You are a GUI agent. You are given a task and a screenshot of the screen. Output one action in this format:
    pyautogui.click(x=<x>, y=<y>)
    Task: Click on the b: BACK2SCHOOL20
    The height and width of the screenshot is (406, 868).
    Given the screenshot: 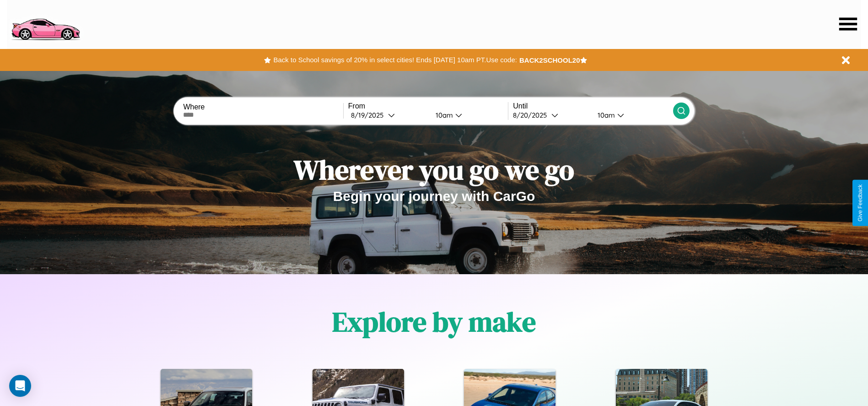 What is the action you would take?
    pyautogui.click(x=550, y=60)
    